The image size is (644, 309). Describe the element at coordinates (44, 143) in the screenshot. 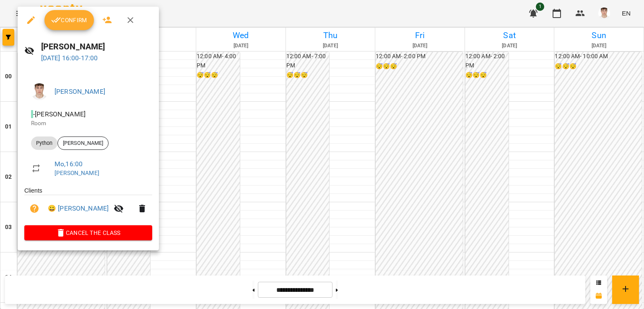

I see `span: Python` at that location.